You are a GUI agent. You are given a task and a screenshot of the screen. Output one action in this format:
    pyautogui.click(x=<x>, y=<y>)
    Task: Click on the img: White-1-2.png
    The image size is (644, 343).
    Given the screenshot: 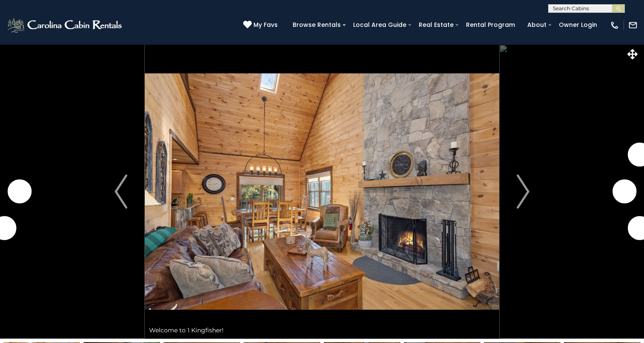 What is the action you would take?
    pyautogui.click(x=65, y=25)
    